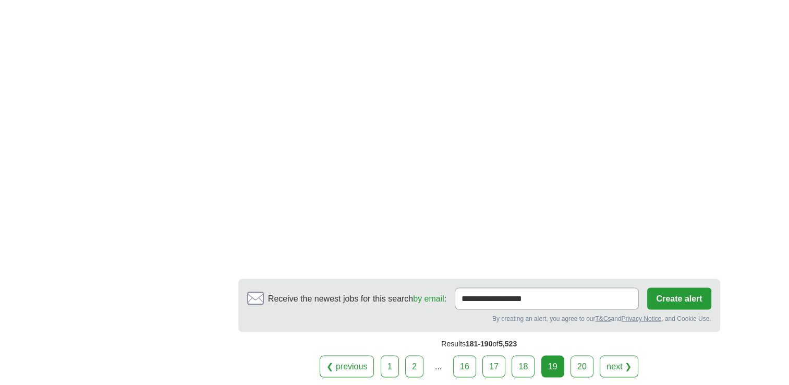 The height and width of the screenshot is (385, 789). I want to click on a: 17, so click(494, 366).